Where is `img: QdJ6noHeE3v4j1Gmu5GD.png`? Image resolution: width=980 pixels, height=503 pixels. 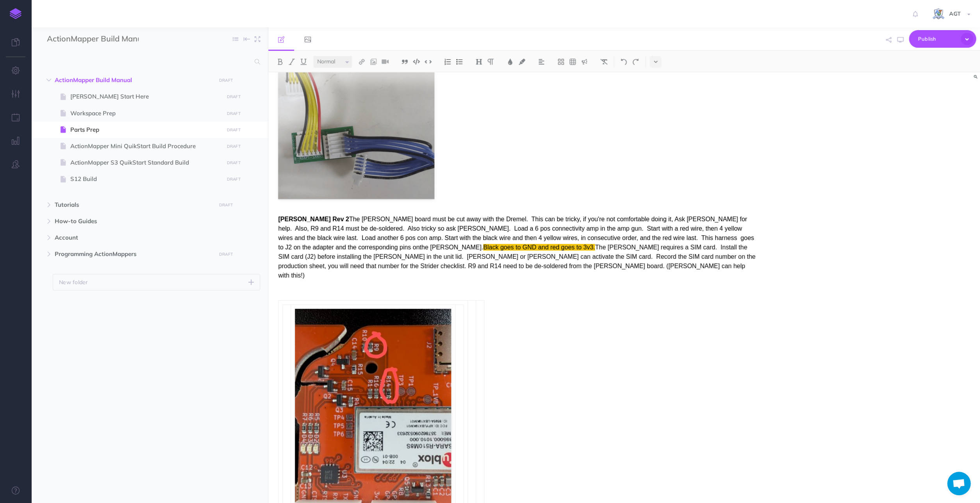
img: QdJ6noHeE3v4j1Gmu5GD.png is located at coordinates (356, 126).